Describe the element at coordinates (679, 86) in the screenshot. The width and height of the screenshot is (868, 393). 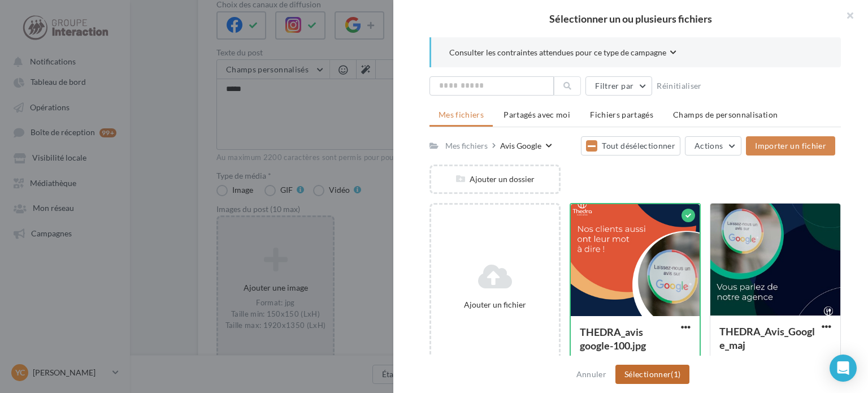
I see `button: Réinitialiser` at that location.